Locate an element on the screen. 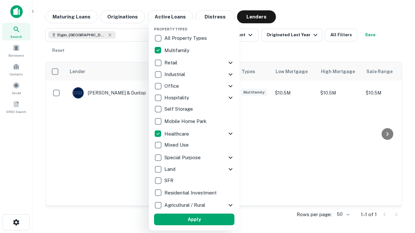 The image size is (415, 233). div: Chat Widget is located at coordinates (399, 197).